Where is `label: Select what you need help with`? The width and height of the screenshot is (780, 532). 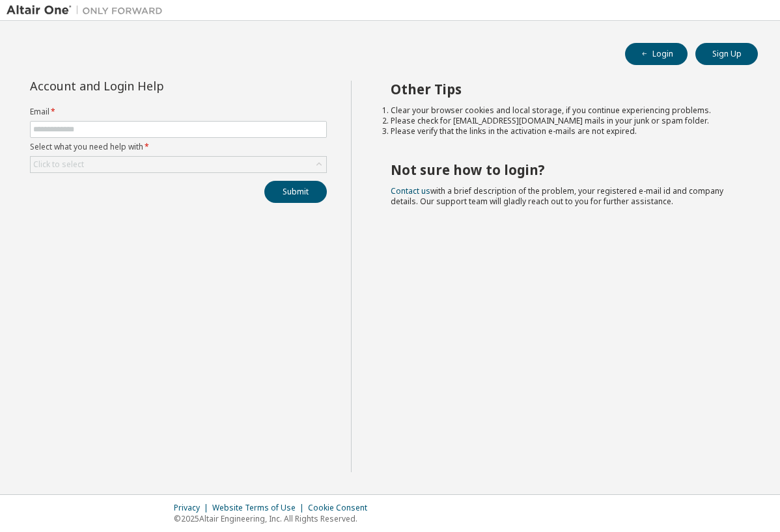
label: Select what you need help with is located at coordinates (178, 147).